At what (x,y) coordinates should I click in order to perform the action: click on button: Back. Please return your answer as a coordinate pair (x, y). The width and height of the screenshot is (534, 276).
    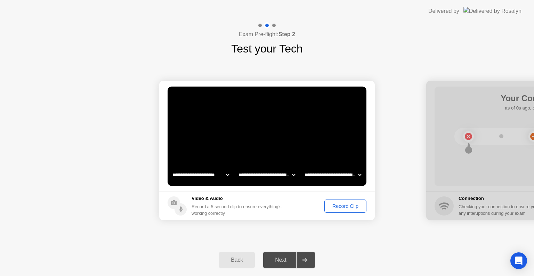
    Looking at the image, I should click on (237, 260).